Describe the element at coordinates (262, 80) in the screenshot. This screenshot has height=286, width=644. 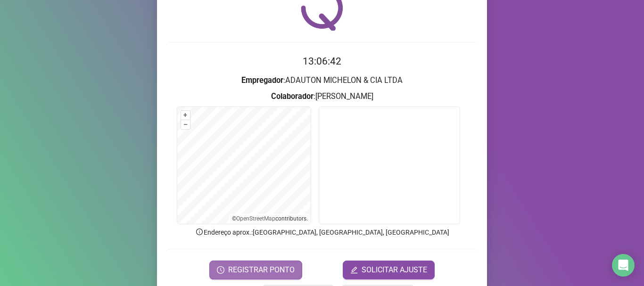
I see `strong: Empregador` at that location.